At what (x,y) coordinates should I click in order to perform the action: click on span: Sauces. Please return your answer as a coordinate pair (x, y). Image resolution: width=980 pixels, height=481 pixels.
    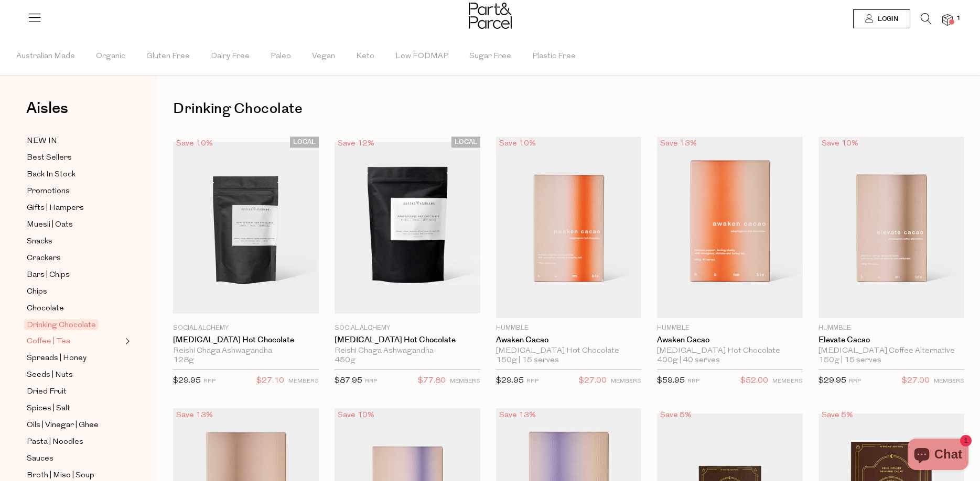
    Looking at the image, I should click on (40, 459).